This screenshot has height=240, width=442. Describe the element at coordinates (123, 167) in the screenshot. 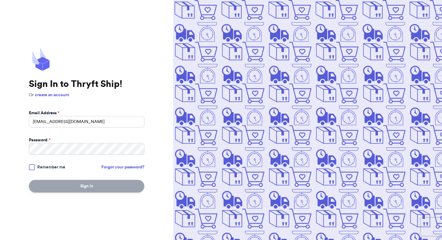

I see `a: Forgot your password?` at that location.